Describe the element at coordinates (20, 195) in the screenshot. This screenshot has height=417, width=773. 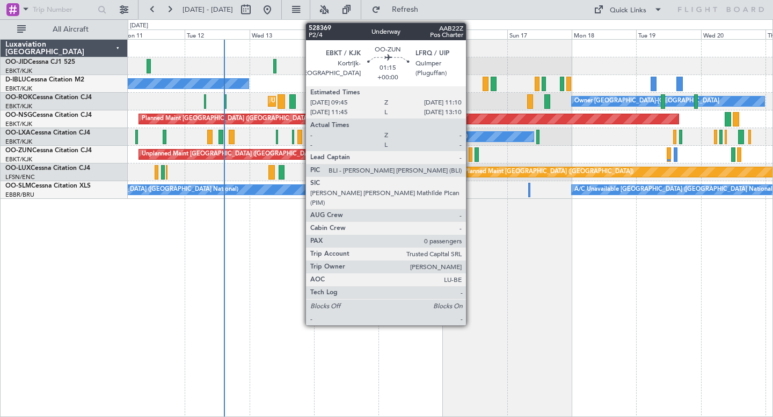
I see `a: EBBR/BRU` at that location.